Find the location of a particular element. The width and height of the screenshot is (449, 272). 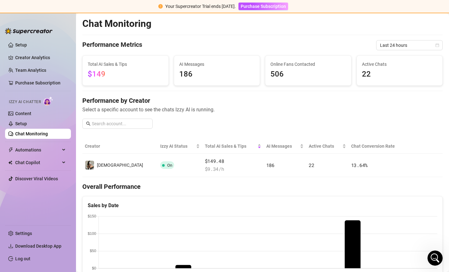

button: go back is located at coordinates (10, 9).